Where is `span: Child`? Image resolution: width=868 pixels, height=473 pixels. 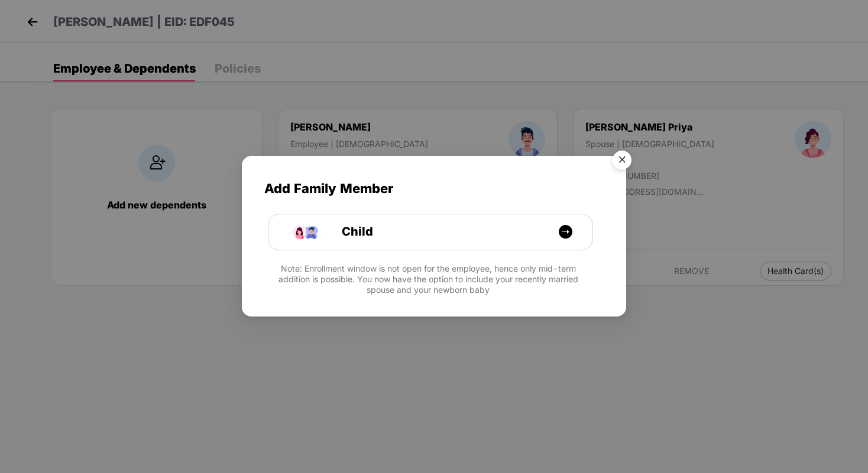
span: Child is located at coordinates (344, 231).